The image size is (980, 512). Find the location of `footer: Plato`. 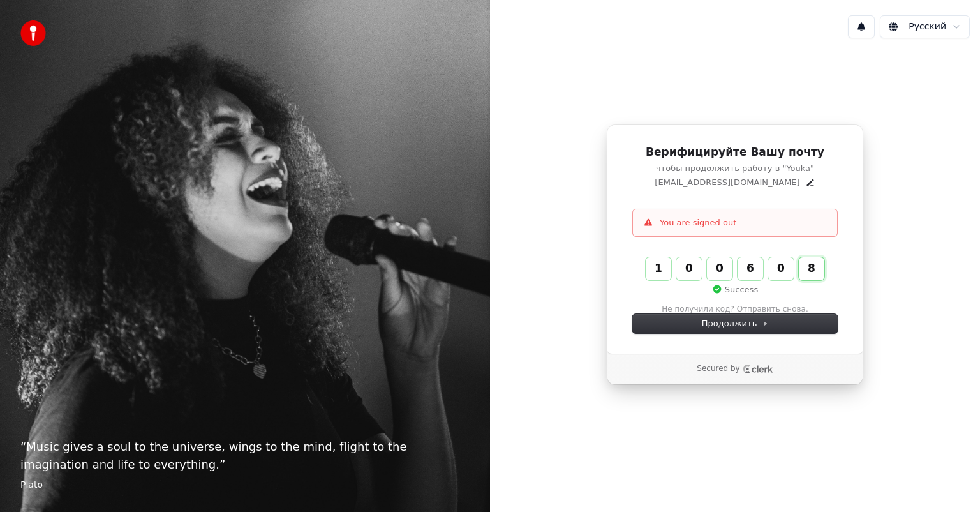

footer: Plato is located at coordinates (245, 485).